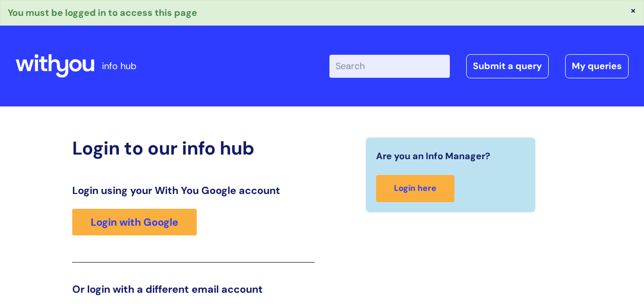 The height and width of the screenshot is (304, 644). I want to click on h3: Or login with a different email account, so click(193, 289).